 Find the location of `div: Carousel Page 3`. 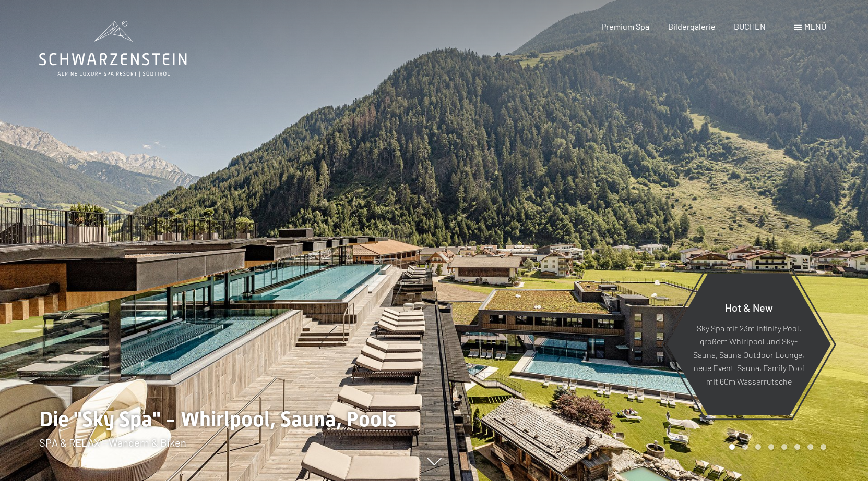

div: Carousel Page 3 is located at coordinates (758, 447).